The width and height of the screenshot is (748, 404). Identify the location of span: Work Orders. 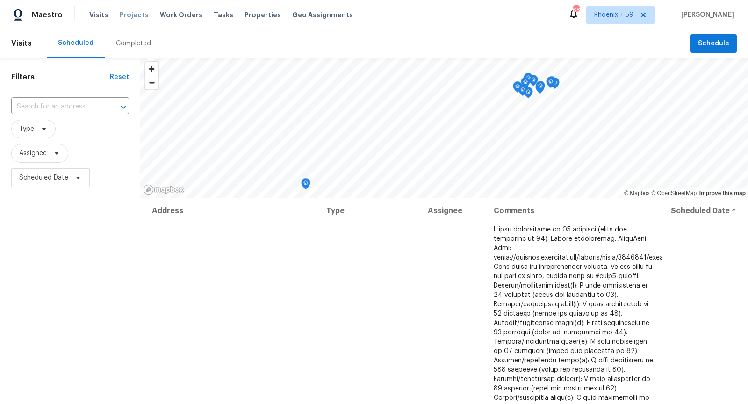
(181, 15).